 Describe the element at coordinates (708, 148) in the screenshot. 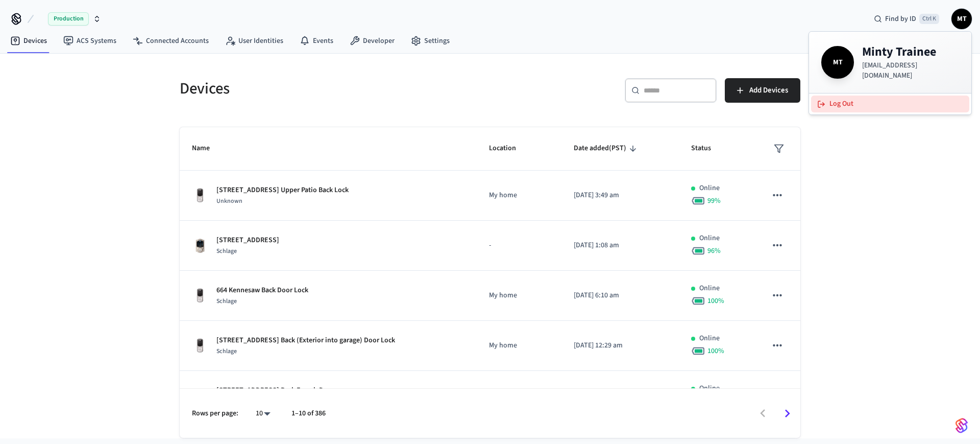

I see `span: Status` at that location.